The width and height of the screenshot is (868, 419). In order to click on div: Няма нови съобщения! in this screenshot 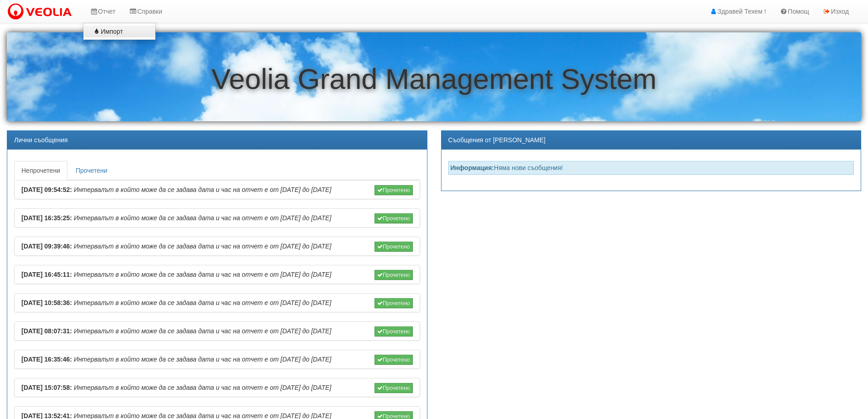, I will do `click(651, 168)`.